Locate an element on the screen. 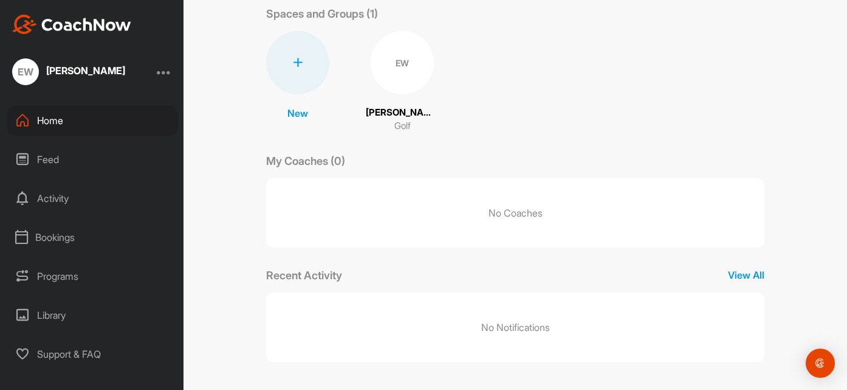  div: Activity is located at coordinates (92, 198).